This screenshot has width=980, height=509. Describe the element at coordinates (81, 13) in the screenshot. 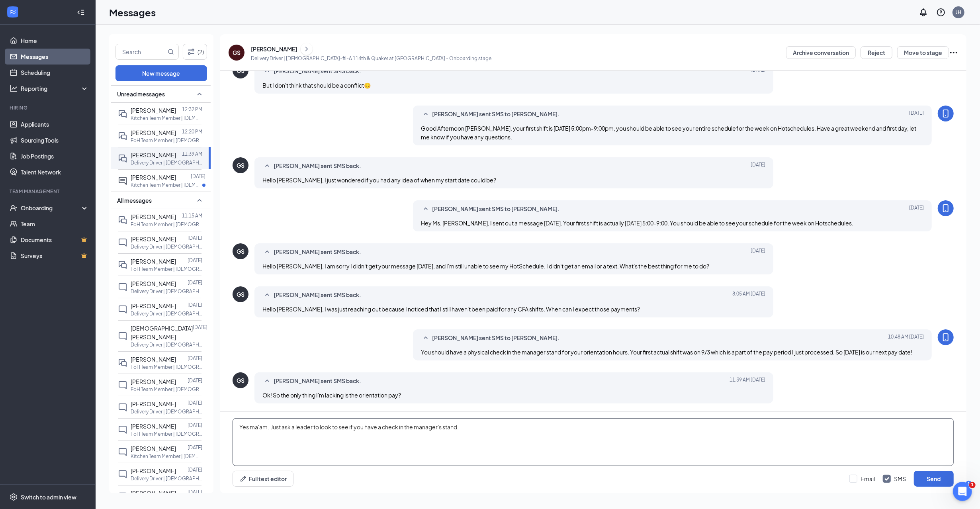

I see `svg: Collapse` at that location.